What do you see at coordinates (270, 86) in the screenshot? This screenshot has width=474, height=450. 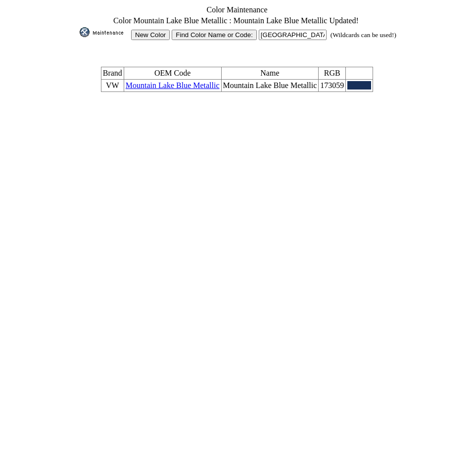 I see `td: Mountain Lake Blue Metallic` at bounding box center [270, 86].